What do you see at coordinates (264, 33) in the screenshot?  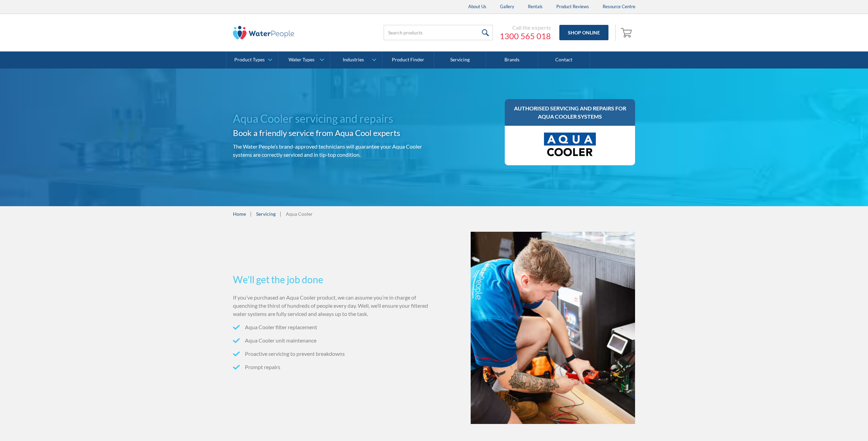 I see `img: The Water People` at bounding box center [264, 33].